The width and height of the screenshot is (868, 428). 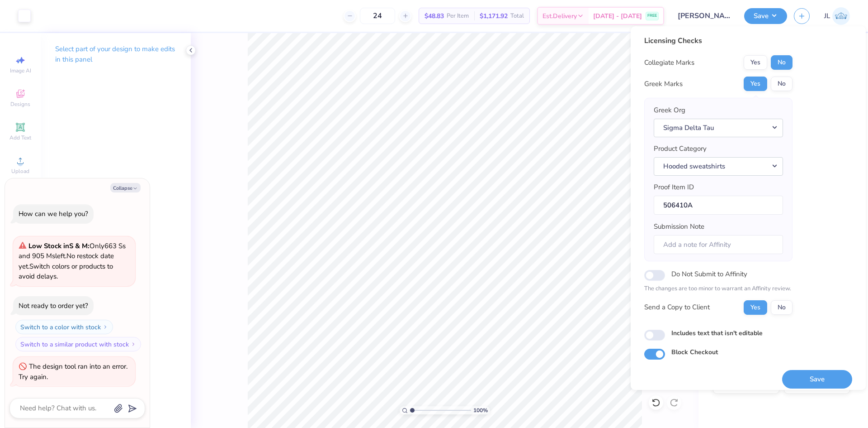 What do you see at coordinates (704, 16) in the screenshot?
I see `input: Untitled Design` at bounding box center [704, 16].